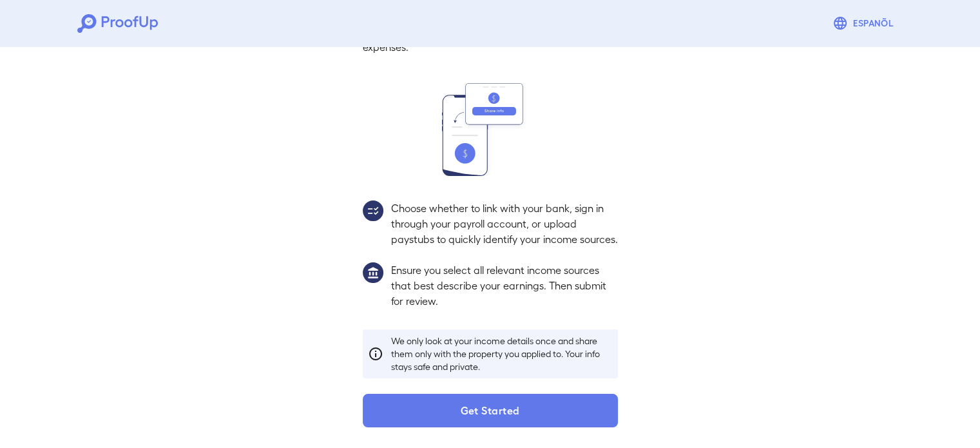 This screenshot has height=448, width=980. I want to click on button: Espanõl, so click(864, 24).